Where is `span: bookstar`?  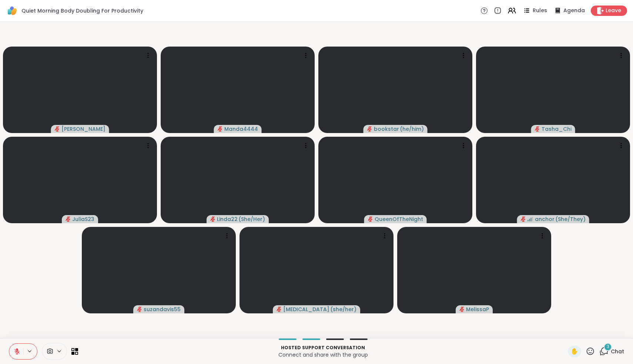
span: bookstar is located at coordinates (386, 129).